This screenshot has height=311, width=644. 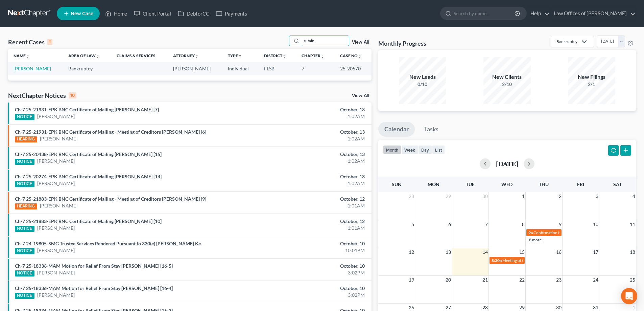 I want to click on td: Bankruptcy, so click(x=87, y=69).